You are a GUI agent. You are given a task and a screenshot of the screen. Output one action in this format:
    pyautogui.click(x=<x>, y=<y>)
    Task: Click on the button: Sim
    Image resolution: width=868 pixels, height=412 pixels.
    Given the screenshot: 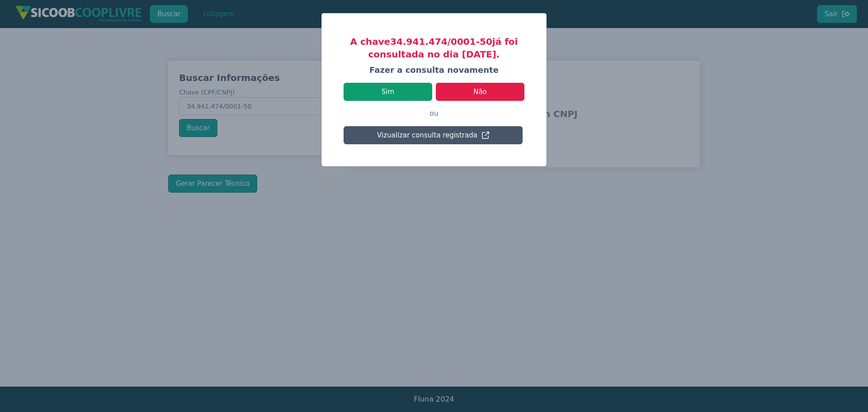 What is the action you would take?
    pyautogui.click(x=388, y=92)
    